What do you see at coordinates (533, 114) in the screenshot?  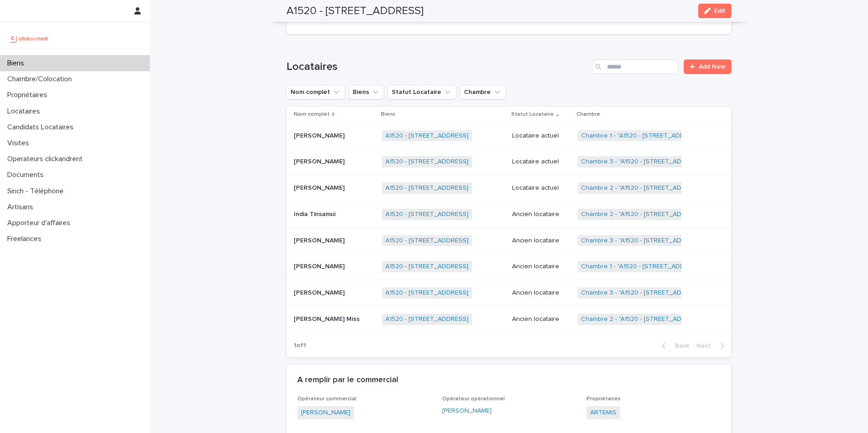 I see `p: Statut Locataire` at bounding box center [533, 114].